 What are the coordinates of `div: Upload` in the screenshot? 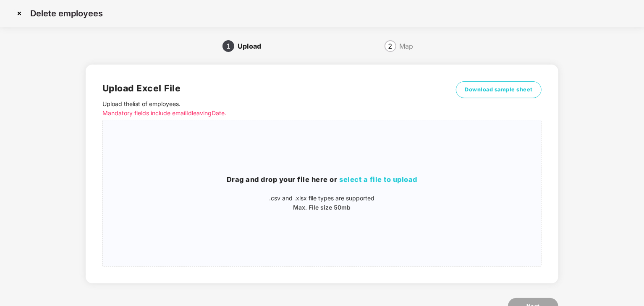 It's located at (253, 46).